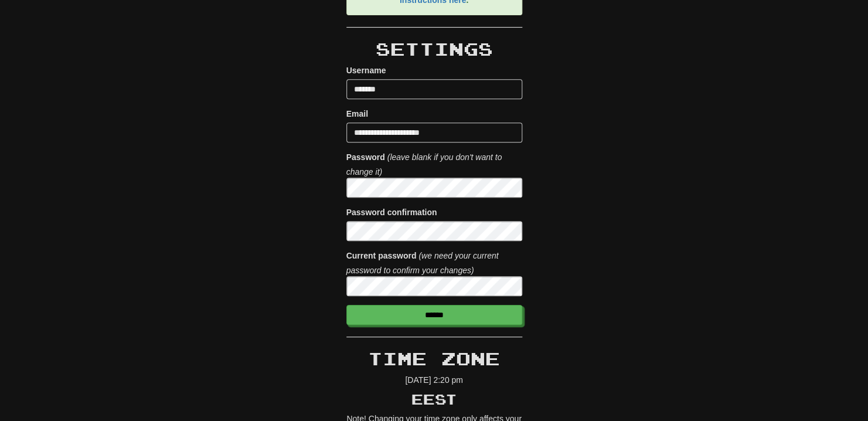  What do you see at coordinates (381, 256) in the screenshot?
I see `label: Current password` at bounding box center [381, 256].